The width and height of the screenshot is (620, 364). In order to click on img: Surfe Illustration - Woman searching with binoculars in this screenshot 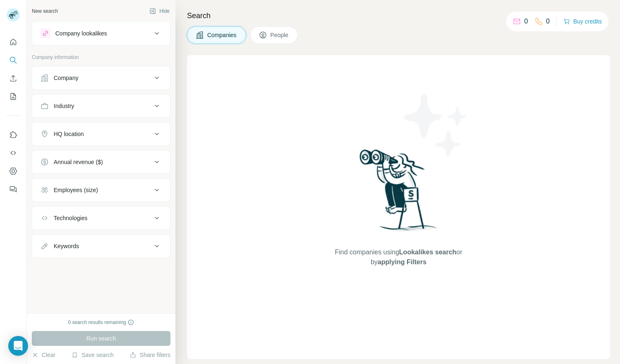, I will do `click(399, 193)`.